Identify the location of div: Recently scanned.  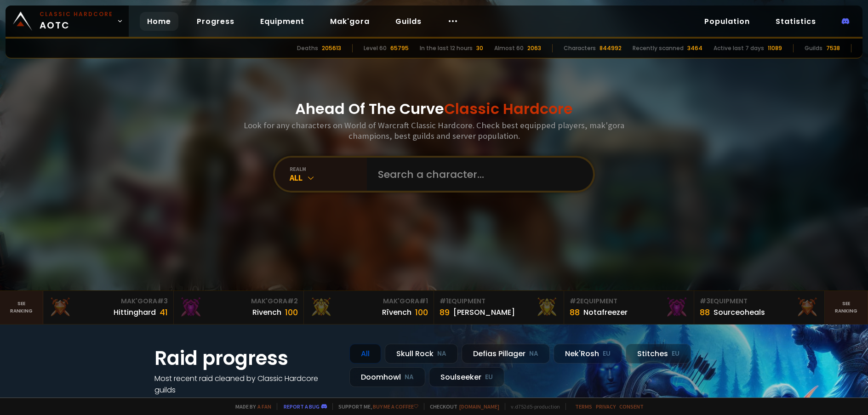
(658, 48).